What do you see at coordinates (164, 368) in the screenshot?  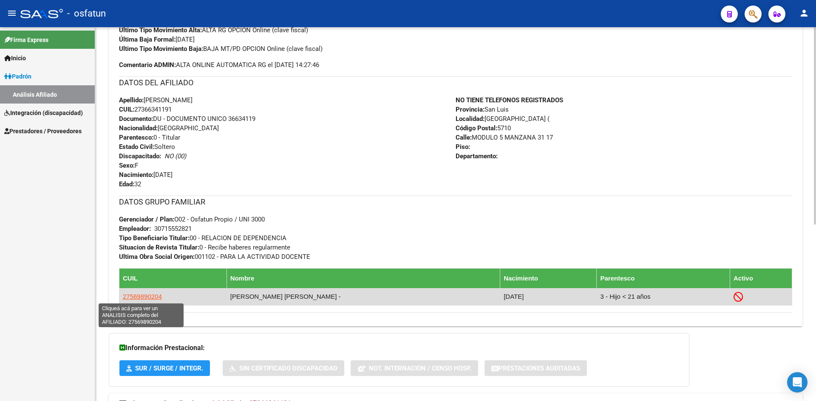 I see `button: SUR / SURGE / INTEGR.` at bounding box center [164, 368].